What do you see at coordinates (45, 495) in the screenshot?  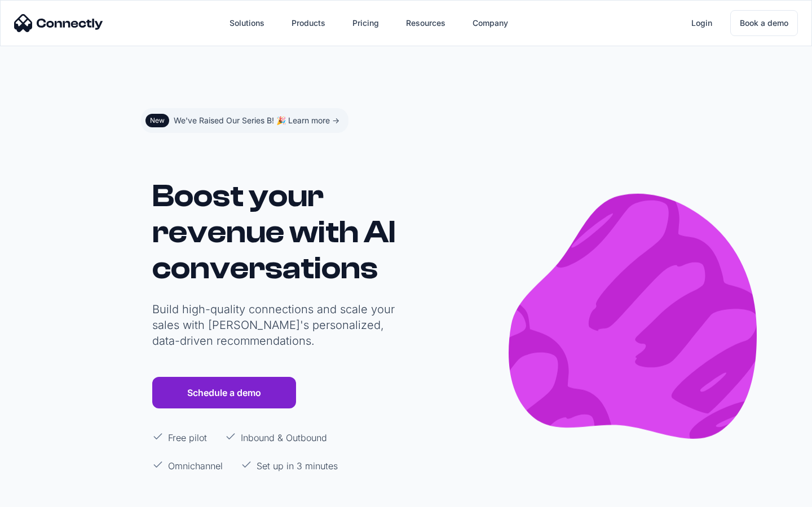 I see `ul: Language list` at bounding box center [45, 495].